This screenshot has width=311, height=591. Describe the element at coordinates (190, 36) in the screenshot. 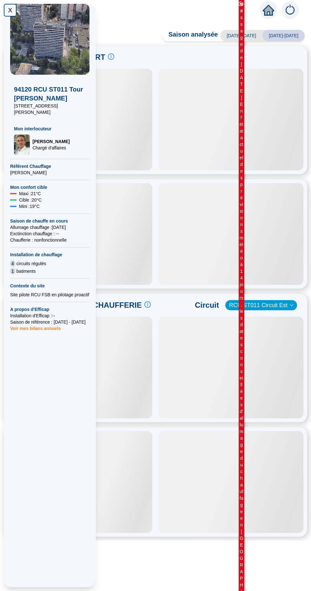

I see `span: Saison analysée` at that location.